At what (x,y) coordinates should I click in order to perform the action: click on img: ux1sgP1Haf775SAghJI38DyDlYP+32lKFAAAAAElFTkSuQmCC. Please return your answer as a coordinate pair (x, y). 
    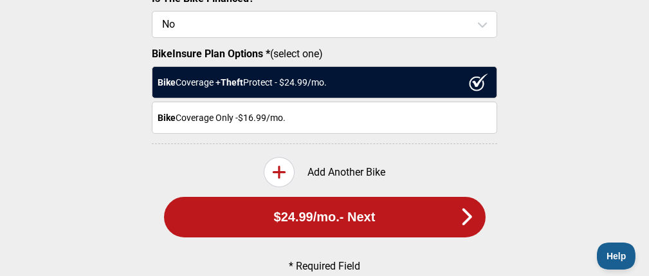
    Looking at the image, I should click on (478, 82).